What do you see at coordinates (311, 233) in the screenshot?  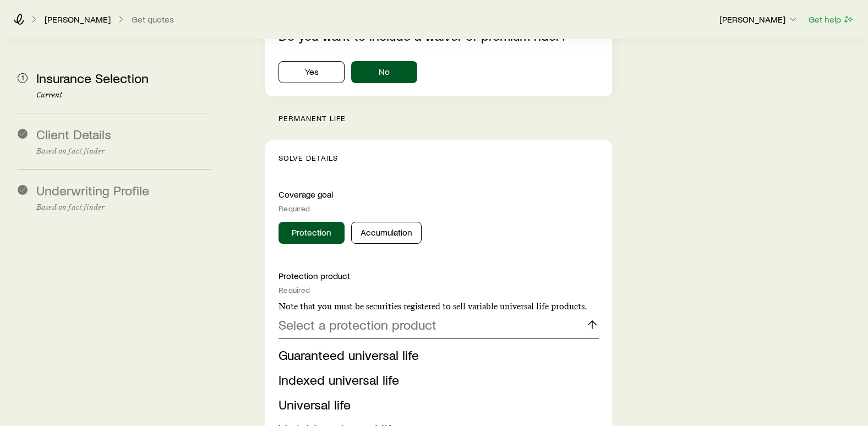 I see `button: Protection` at bounding box center [311, 233].